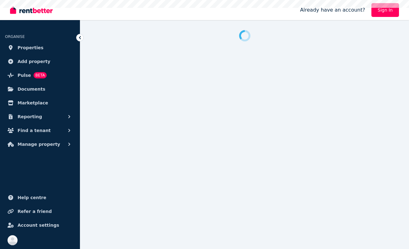 This screenshot has height=249, width=409. What do you see at coordinates (40, 103) in the screenshot?
I see `a: Marketplace` at bounding box center [40, 103].